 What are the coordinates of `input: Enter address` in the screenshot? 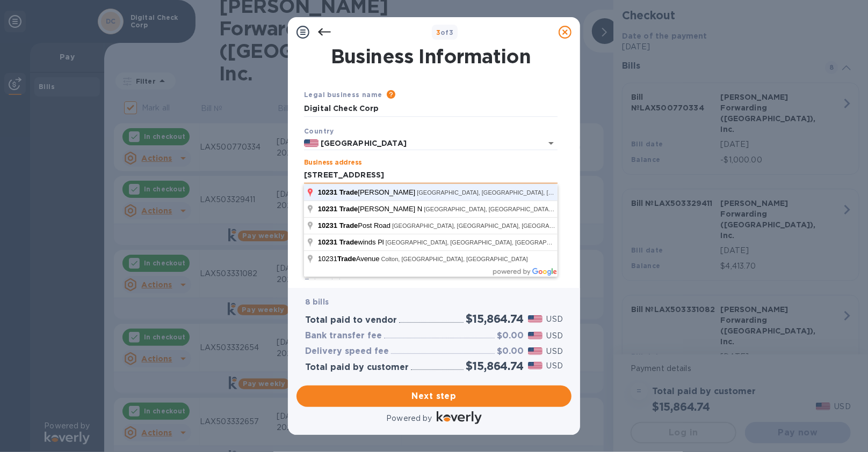 It's located at (430, 176).